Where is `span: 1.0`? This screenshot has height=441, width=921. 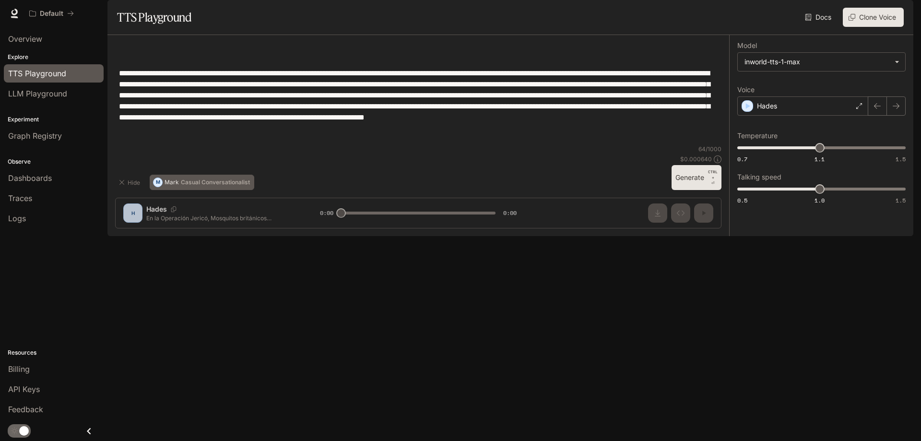
span: 1.0 is located at coordinates (820, 200).